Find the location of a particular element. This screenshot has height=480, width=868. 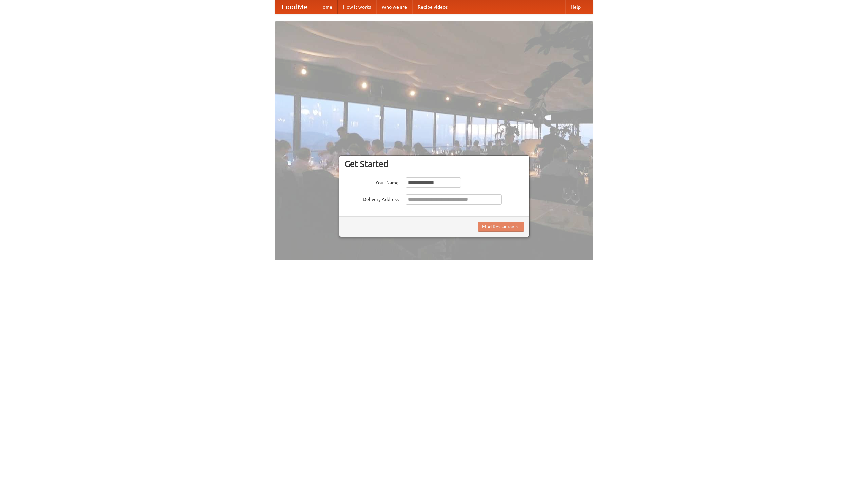

label: Your Name is located at coordinates (372, 182).